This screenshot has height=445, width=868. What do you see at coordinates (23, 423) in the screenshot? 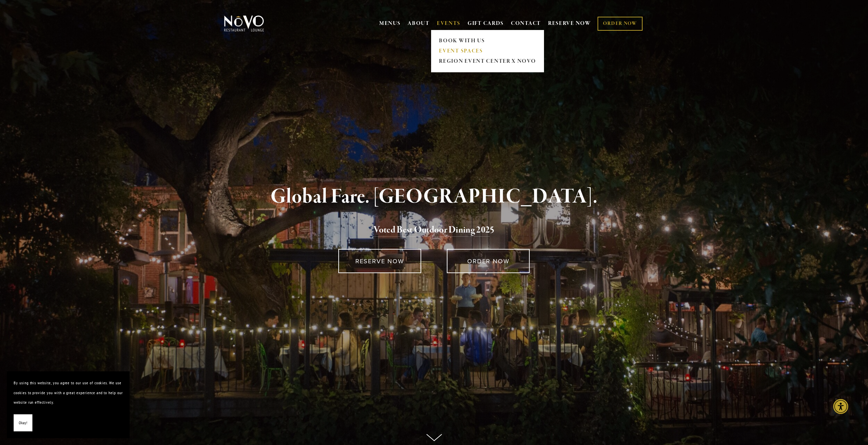
I see `button: Okay!` at bounding box center [23, 423].